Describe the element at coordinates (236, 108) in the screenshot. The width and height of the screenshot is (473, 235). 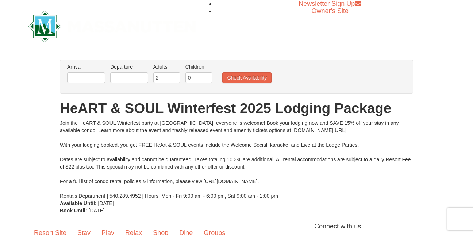
I see `h1: HeART & SOUL Winterfest 2025 Lodging Package` at that location.